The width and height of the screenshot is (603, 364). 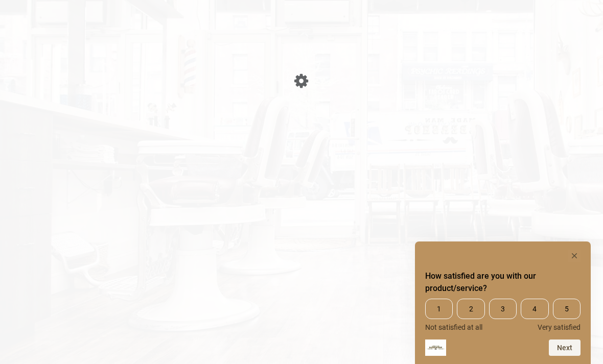 What do you see at coordinates (567, 309) in the screenshot?
I see `span: 5` at bounding box center [567, 309].